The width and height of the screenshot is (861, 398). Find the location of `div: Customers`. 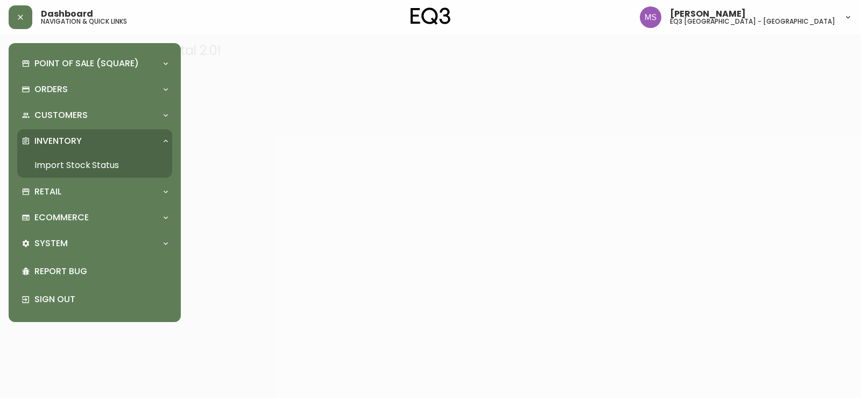

div: Customers is located at coordinates (95, 115).